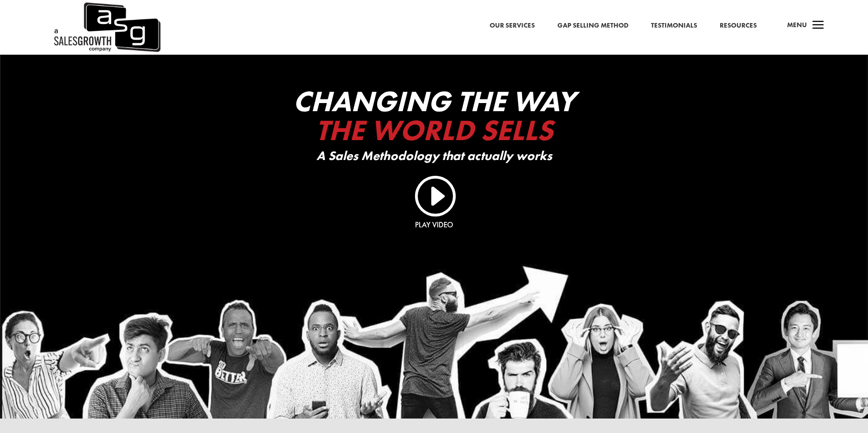 This screenshot has width=868, height=433. I want to click on span: The World Sells, so click(434, 130).